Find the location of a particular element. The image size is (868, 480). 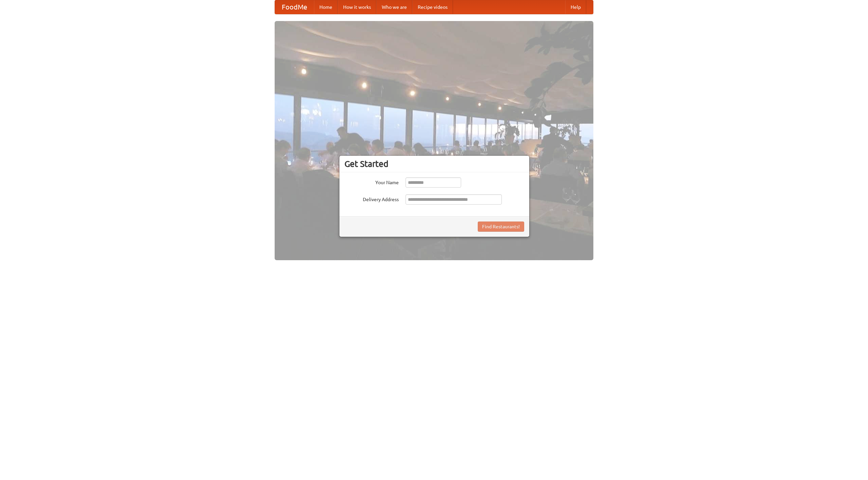

a: Home is located at coordinates (326, 7).